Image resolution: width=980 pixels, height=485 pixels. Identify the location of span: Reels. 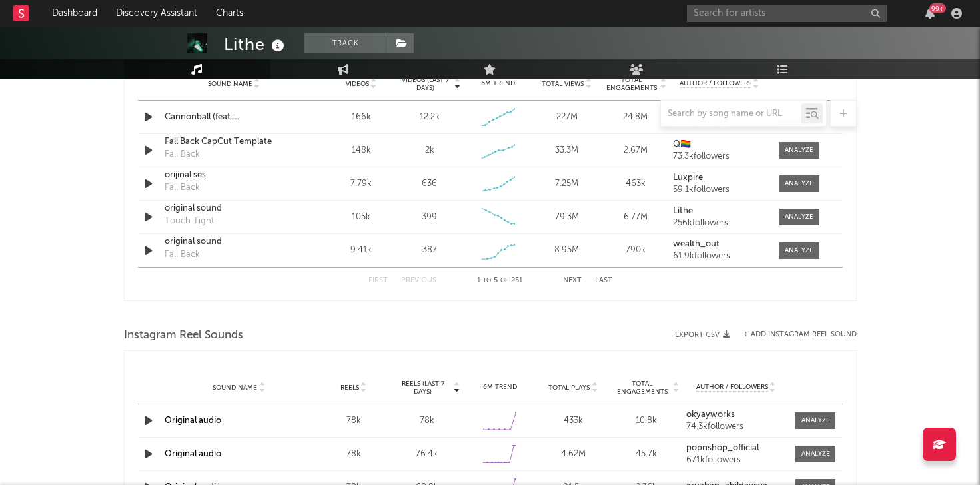
(350, 388).